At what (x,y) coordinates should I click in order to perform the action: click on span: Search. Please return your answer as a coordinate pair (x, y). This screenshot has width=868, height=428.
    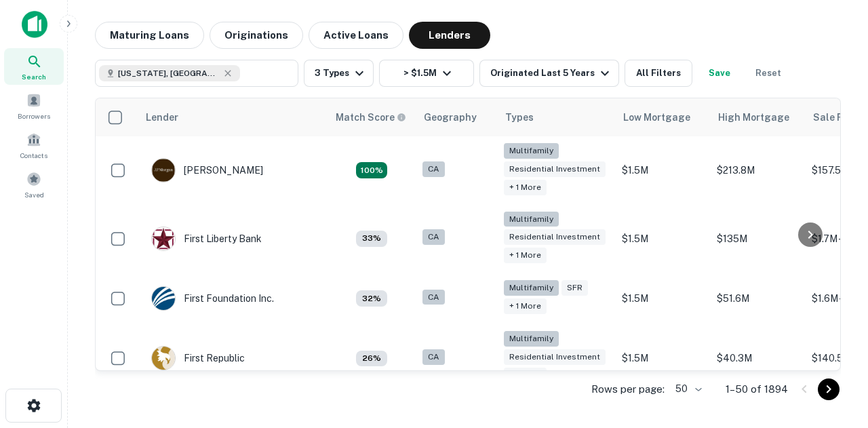
    Looking at the image, I should click on (34, 77).